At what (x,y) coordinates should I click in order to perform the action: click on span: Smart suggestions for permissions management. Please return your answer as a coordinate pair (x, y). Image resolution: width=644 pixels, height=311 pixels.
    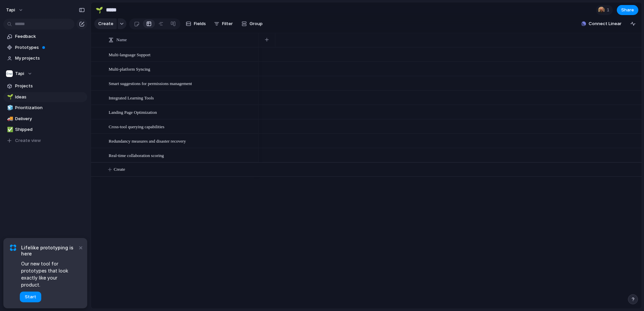
    Looking at the image, I should click on (150, 83).